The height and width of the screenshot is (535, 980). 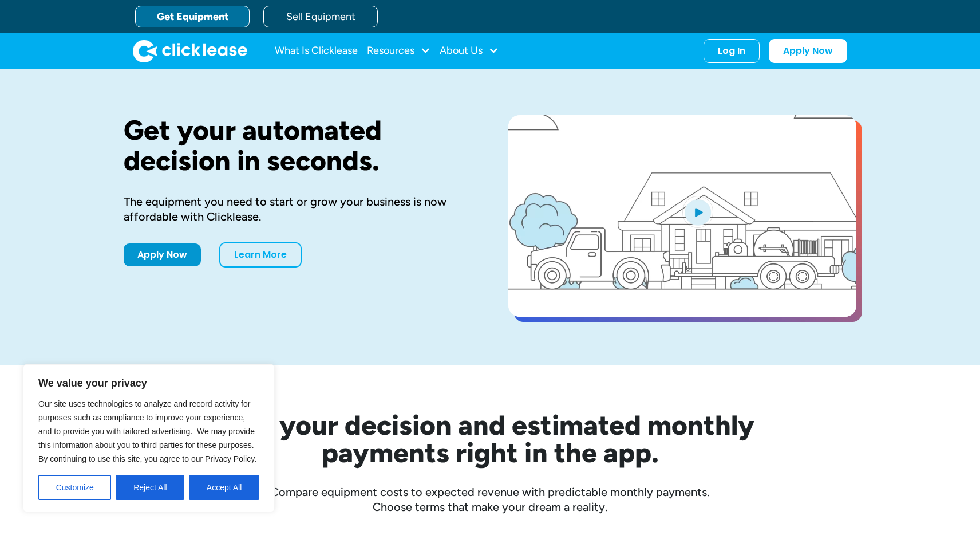 I want to click on h2: See your decision and estimated monthly payments right in the app., so click(x=490, y=438).